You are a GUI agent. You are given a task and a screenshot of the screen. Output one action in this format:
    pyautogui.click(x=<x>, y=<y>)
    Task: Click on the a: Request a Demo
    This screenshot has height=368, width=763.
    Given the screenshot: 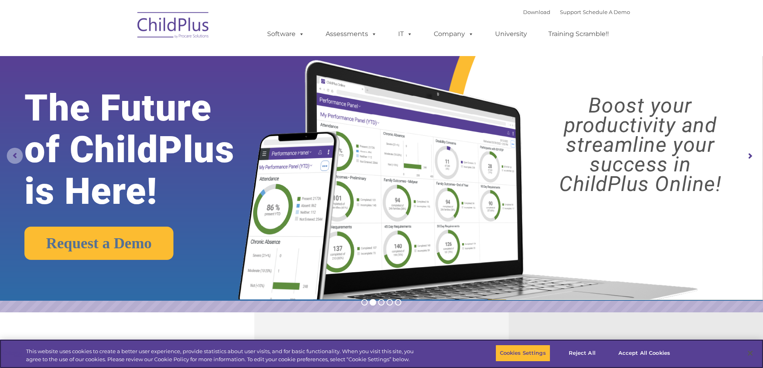 What is the action you would take?
    pyautogui.click(x=99, y=243)
    